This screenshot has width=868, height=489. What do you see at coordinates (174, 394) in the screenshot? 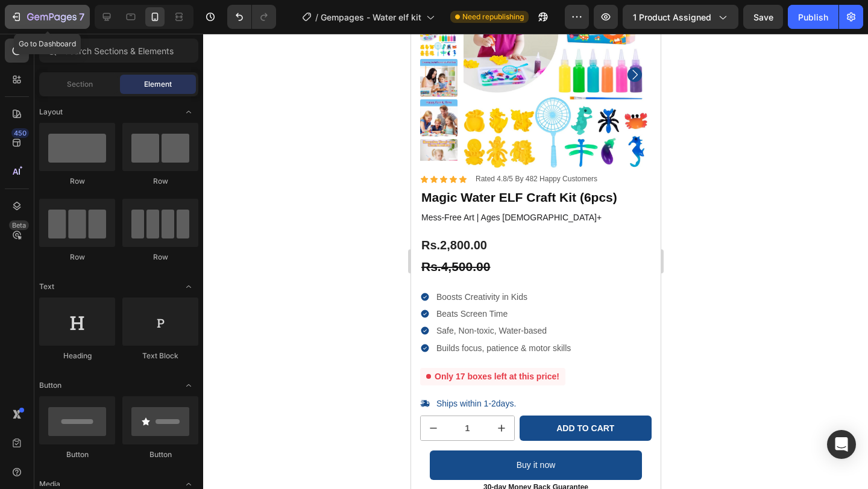
I see `div: Add to cart` at bounding box center [174, 394].